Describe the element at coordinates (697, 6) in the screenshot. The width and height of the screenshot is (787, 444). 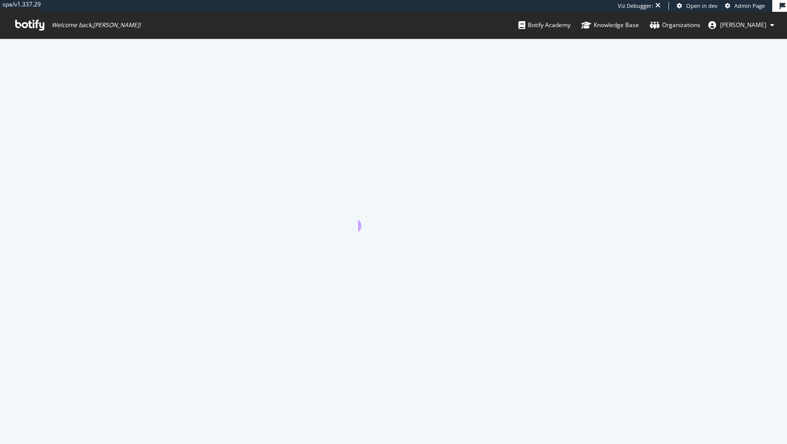
I see `a: Open in dev` at that location.